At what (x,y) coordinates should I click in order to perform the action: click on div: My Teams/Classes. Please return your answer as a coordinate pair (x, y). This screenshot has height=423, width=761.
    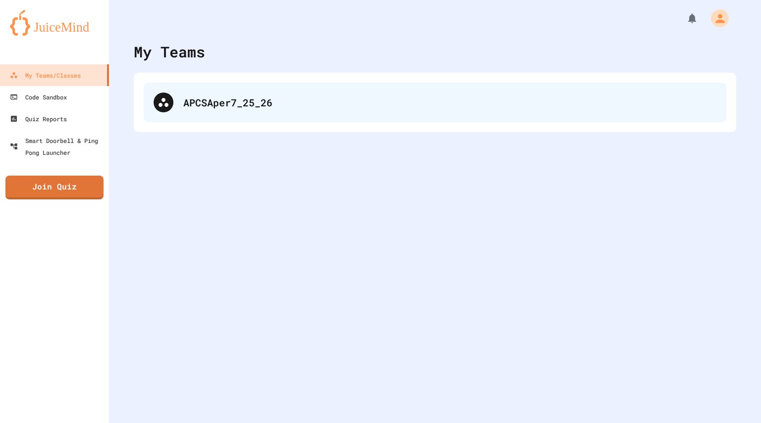
    Looking at the image, I should click on (45, 75).